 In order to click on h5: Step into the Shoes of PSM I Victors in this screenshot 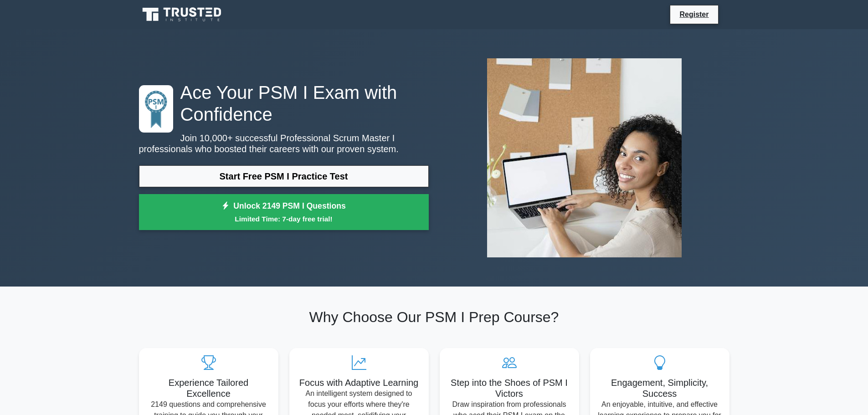, I will do `click(510, 388)`.